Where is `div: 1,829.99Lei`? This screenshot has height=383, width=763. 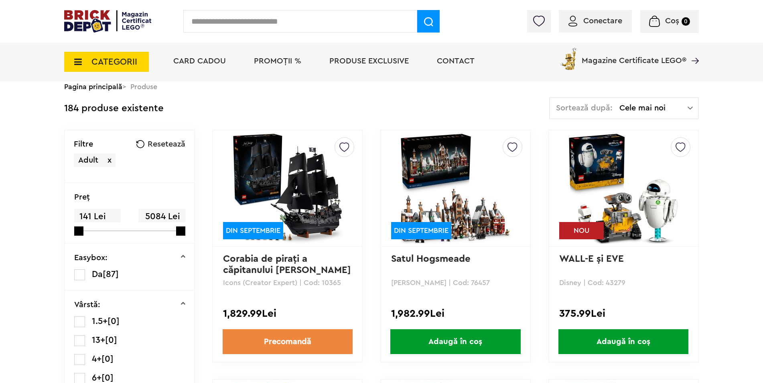 div: 1,829.99Lei is located at coordinates (287, 313).